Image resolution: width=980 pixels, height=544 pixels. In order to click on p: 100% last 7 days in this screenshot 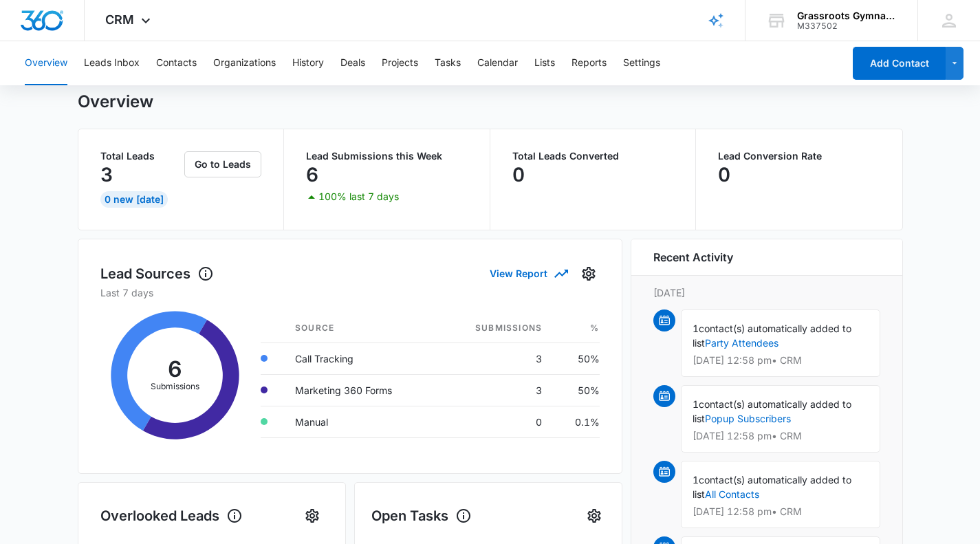, I will do `click(358, 197)`.